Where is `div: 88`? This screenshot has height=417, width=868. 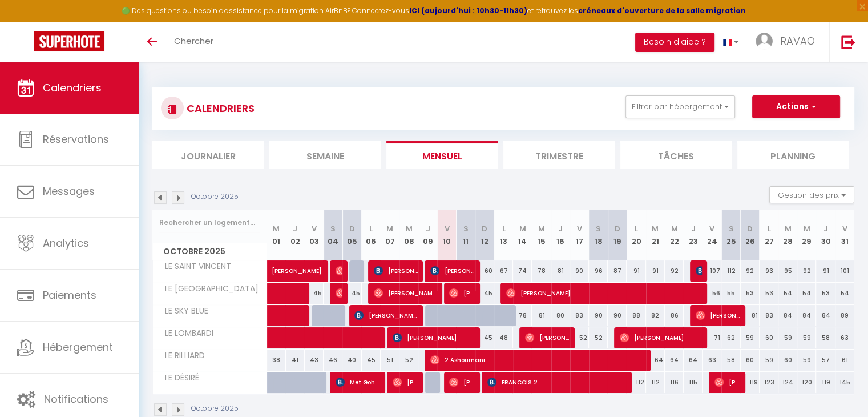 div: 88 is located at coordinates (636, 316).